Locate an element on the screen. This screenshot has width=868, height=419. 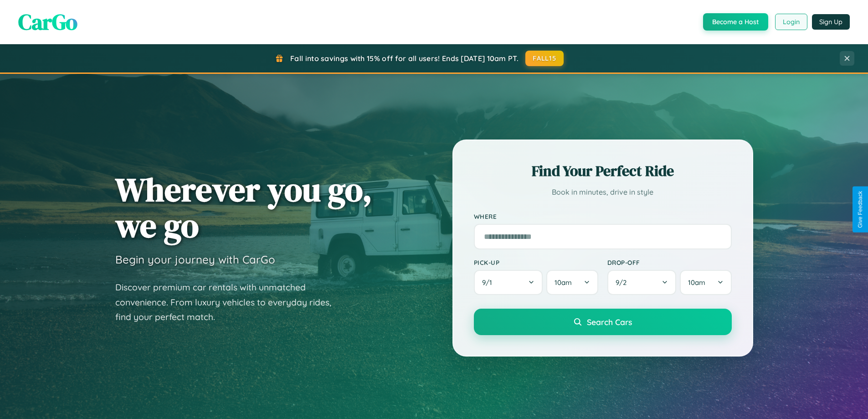
p: Discover premium car rentals with unmatched convenience. From luxury vehicles to everyday rides, ... is located at coordinates (229, 302).